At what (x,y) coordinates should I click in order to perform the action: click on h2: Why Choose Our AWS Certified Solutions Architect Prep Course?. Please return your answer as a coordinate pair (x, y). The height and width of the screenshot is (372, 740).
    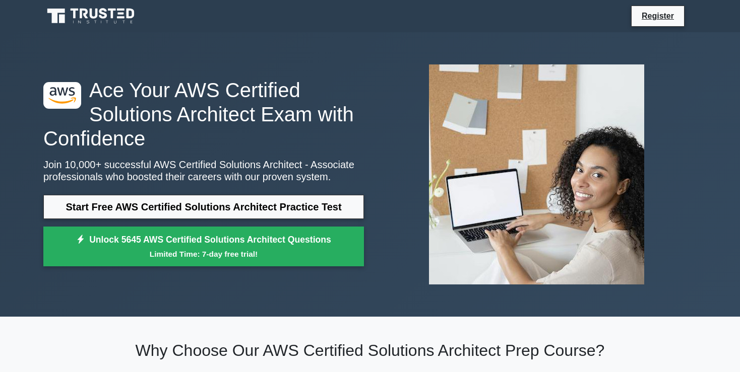
    Looking at the image, I should click on (370, 351).